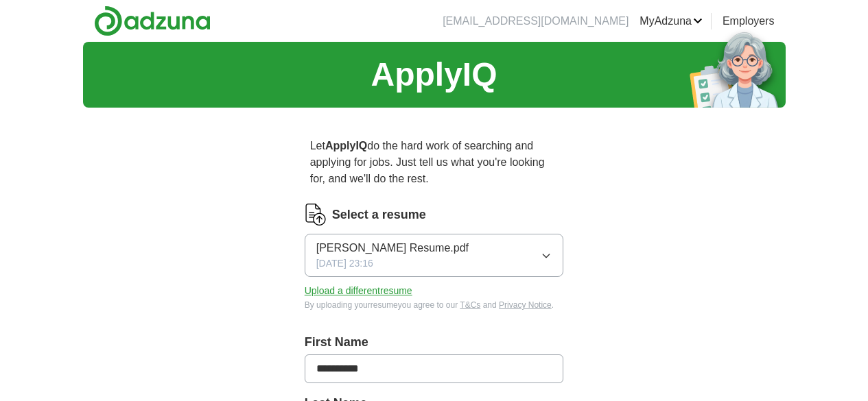  Describe the element at coordinates (315, 215) in the screenshot. I see `img: CV Icon` at that location.